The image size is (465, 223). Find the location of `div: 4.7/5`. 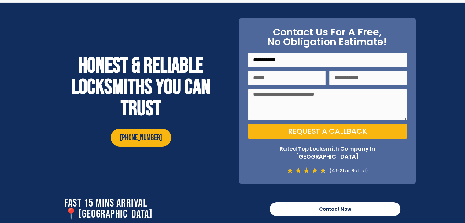

div: 4.7/5 is located at coordinates (306, 170).